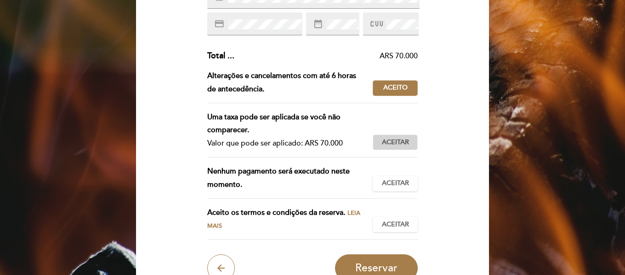  Describe the element at coordinates (221, 269) in the screenshot. I see `i: arrow_back` at that location.